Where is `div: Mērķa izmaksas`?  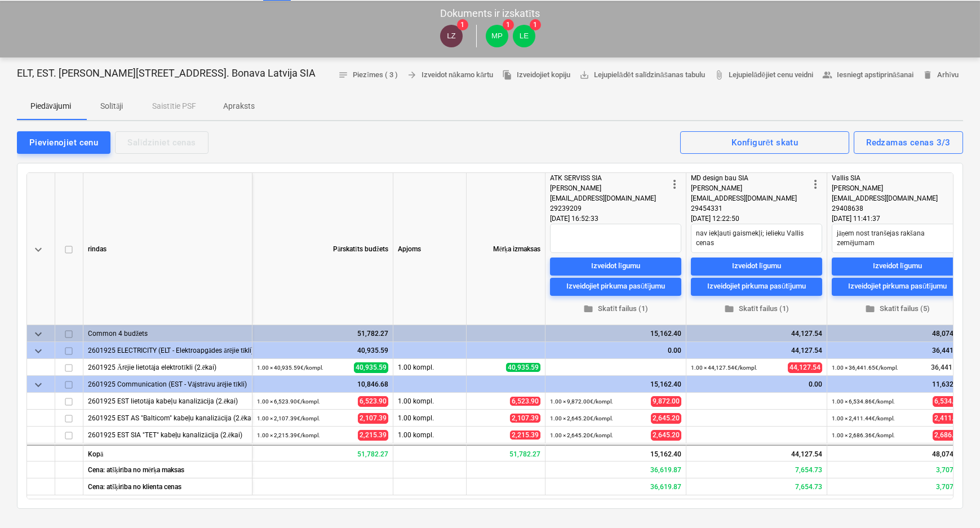
div: Mērķa izmaksas is located at coordinates (506, 249).